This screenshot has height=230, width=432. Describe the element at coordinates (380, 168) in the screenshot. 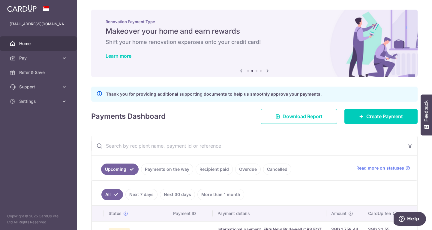

I see `span: Read more on statuses` at that location.